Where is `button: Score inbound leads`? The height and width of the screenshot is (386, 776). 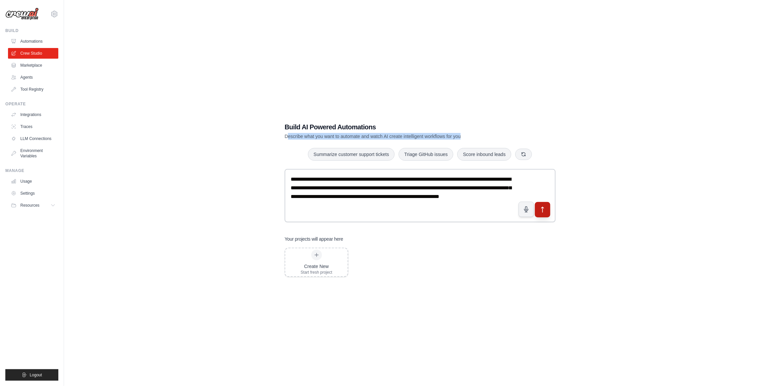 button: Score inbound leads is located at coordinates (484, 154).